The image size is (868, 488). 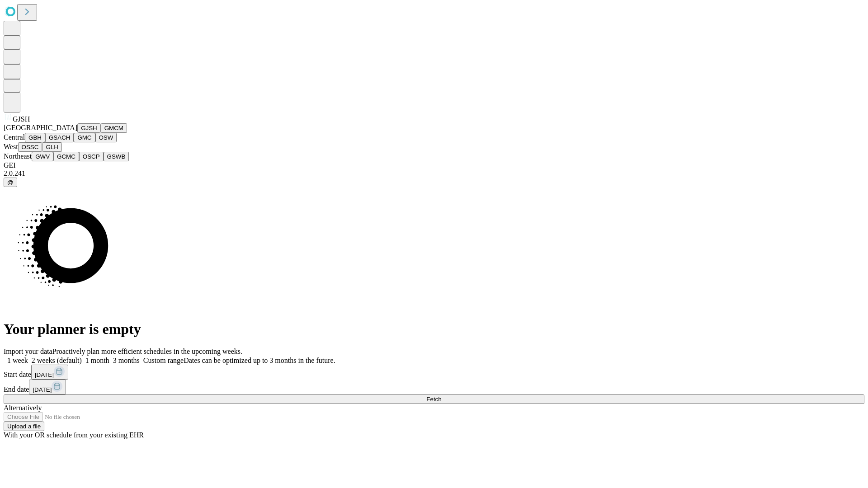 What do you see at coordinates (116, 156) in the screenshot?
I see `button: GSWB` at bounding box center [116, 156].